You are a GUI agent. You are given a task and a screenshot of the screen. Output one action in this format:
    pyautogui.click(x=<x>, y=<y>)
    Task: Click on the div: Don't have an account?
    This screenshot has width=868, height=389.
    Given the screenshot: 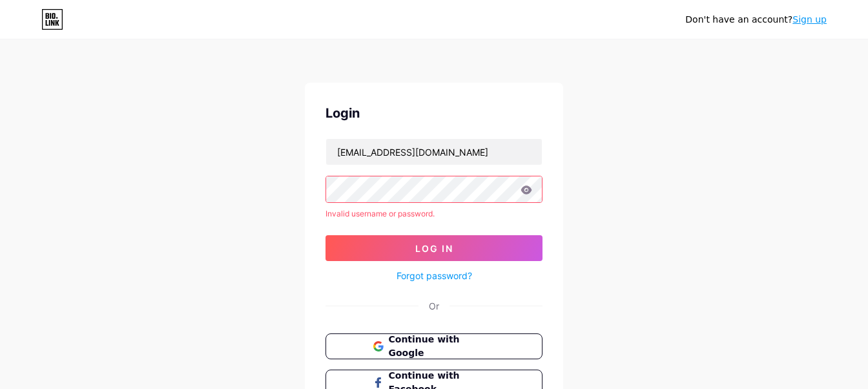 What is the action you would take?
    pyautogui.click(x=756, y=19)
    